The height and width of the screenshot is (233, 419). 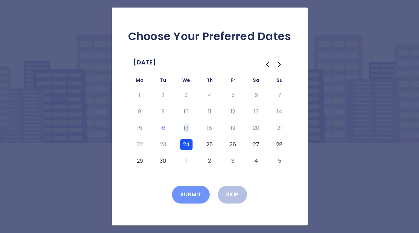 I want to click on button: Tuesday, September 2nd, 2025, so click(x=163, y=95).